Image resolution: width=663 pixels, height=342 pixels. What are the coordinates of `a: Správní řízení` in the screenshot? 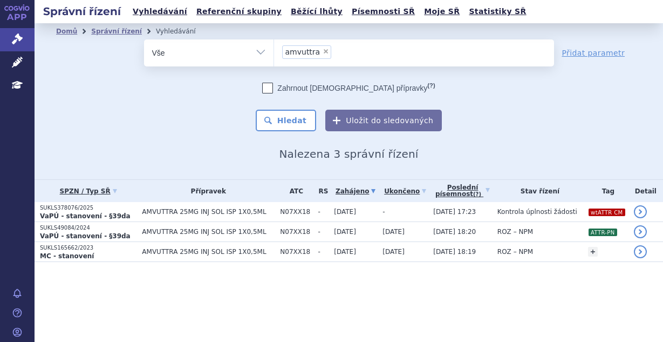 It's located at (117, 31).